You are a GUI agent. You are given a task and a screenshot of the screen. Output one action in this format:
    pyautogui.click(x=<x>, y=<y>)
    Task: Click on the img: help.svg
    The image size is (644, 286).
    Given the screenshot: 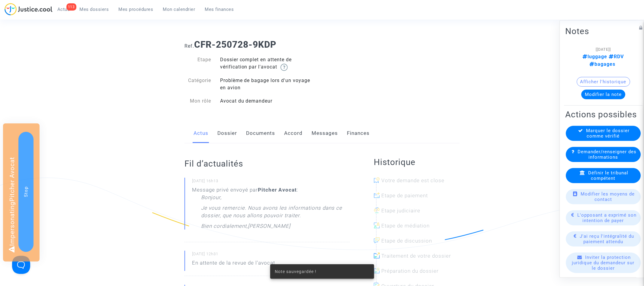 What is the action you would take?
    pyautogui.click(x=284, y=67)
    